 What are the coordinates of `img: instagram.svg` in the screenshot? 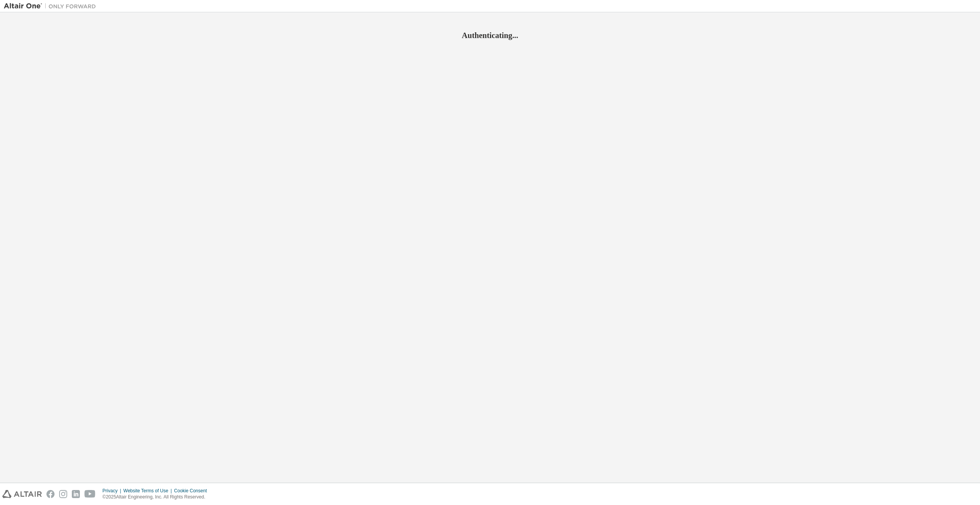 It's located at (63, 493).